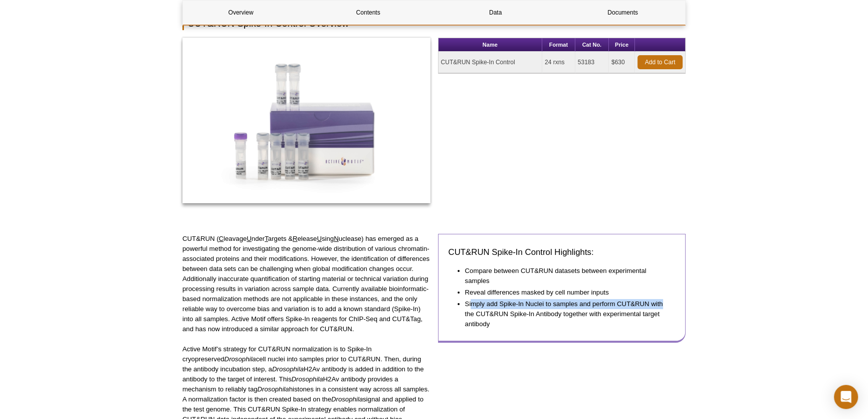  What do you see at coordinates (491, 62) in the screenshot?
I see `td: CUT&RUN Spike-In Control` at bounding box center [491, 62].